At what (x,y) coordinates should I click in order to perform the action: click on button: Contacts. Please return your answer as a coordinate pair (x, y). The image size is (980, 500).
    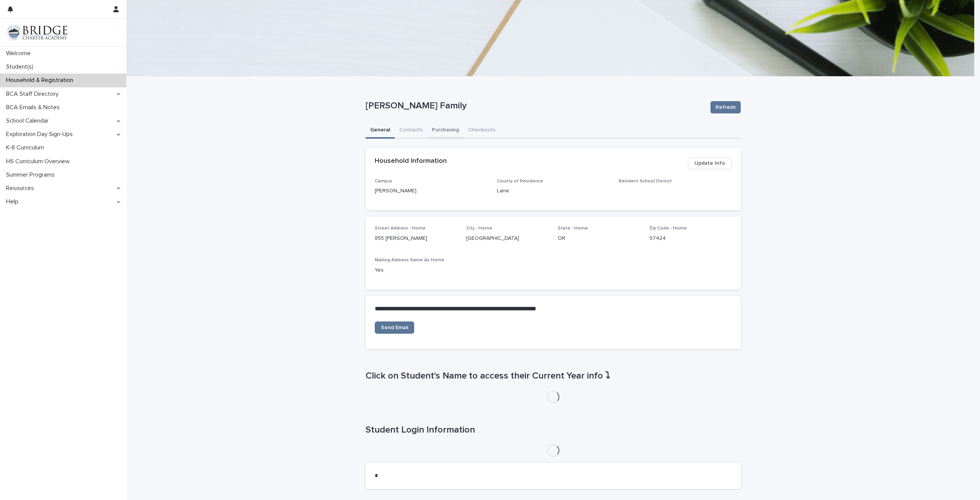
    Looking at the image, I should click on (410, 130).